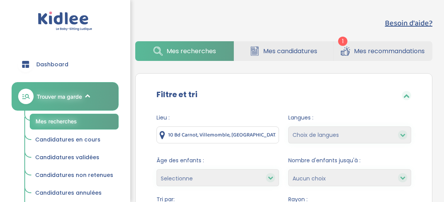 The image size is (444, 202). What do you see at coordinates (74, 193) in the screenshot?
I see `a: Candidatures annulées` at bounding box center [74, 193].